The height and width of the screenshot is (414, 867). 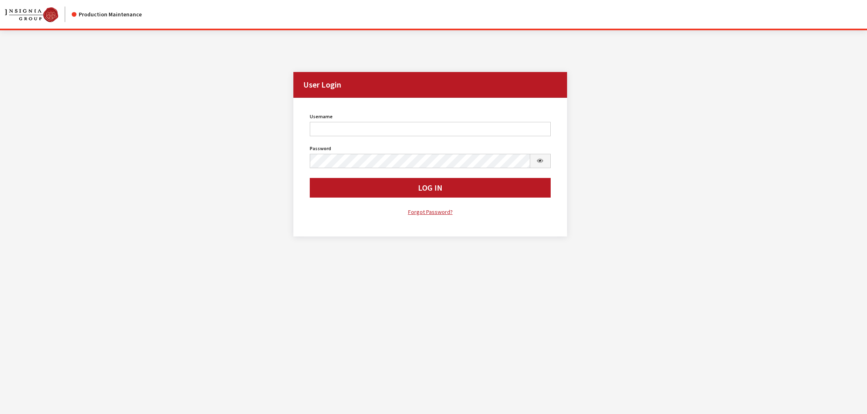 What do you see at coordinates (540, 161) in the screenshot?
I see `button: Show Password` at bounding box center [540, 161].